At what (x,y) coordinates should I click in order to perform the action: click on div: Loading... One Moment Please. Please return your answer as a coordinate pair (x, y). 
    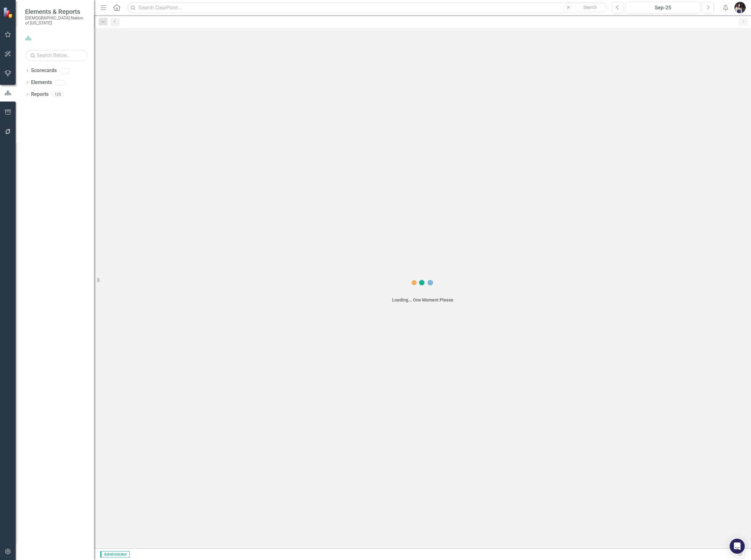
    Looking at the image, I should click on (422, 300).